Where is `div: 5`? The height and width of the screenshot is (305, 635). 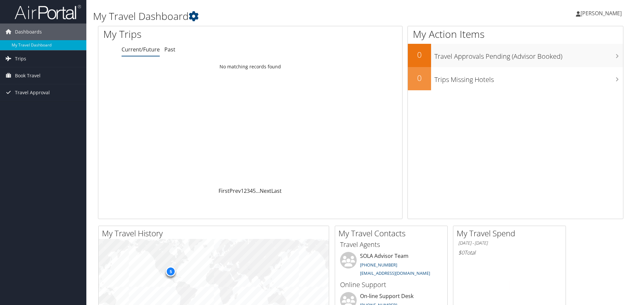
div: 5 is located at coordinates (171, 272).